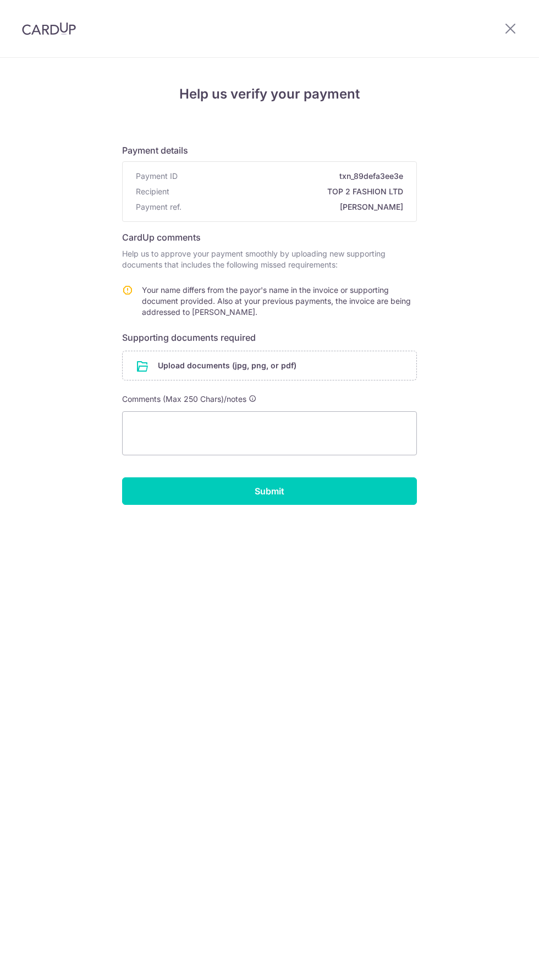 The width and height of the screenshot is (539, 980). What do you see at coordinates (288, 192) in the screenshot?
I see `span: TOP 2 FASHION LTD` at bounding box center [288, 192].